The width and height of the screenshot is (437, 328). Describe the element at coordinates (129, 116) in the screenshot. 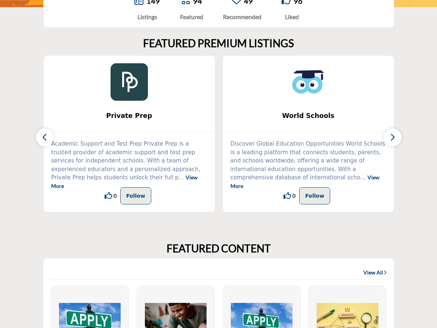

I see `b: Private Prep` at that location.